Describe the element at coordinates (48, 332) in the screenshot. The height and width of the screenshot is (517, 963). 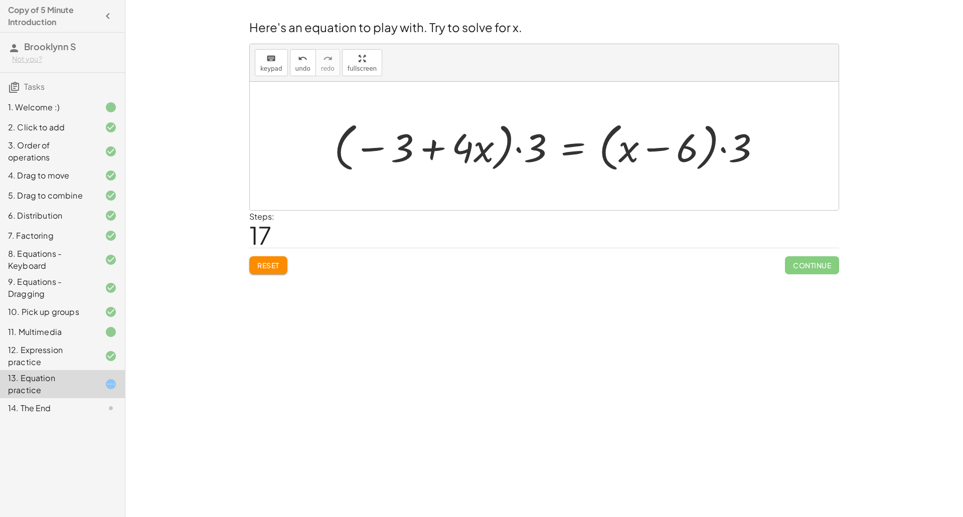
I see `div: 11. Multimedia` at that location.